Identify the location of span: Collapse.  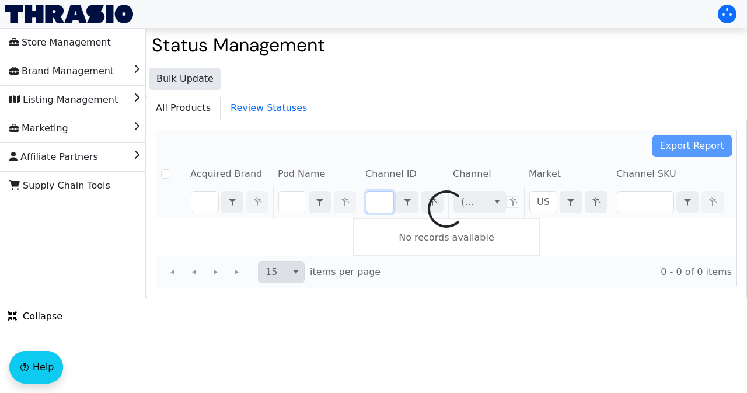
(35, 316).